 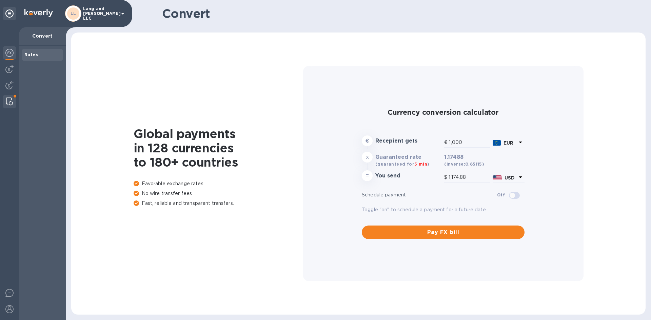 I want to click on img: Foreign exchange, so click(x=9, y=53).